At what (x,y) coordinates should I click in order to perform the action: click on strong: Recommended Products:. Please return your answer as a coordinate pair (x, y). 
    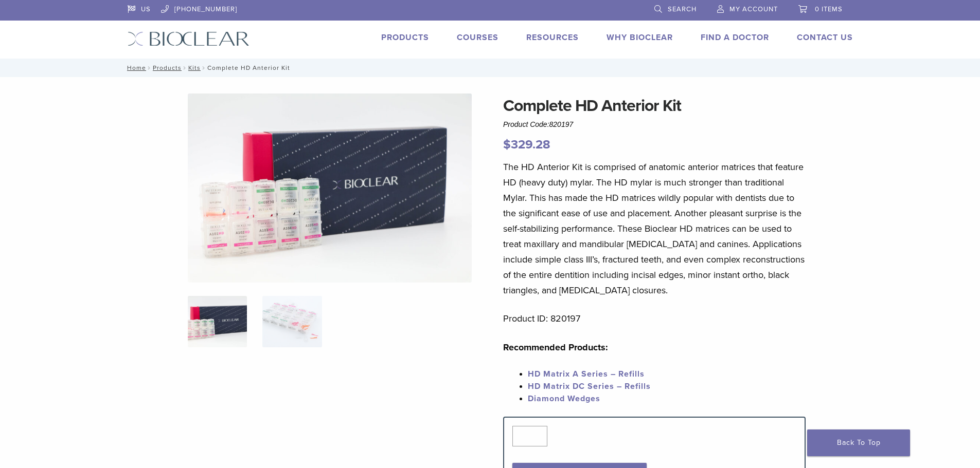
    Looking at the image, I should click on (556, 347).